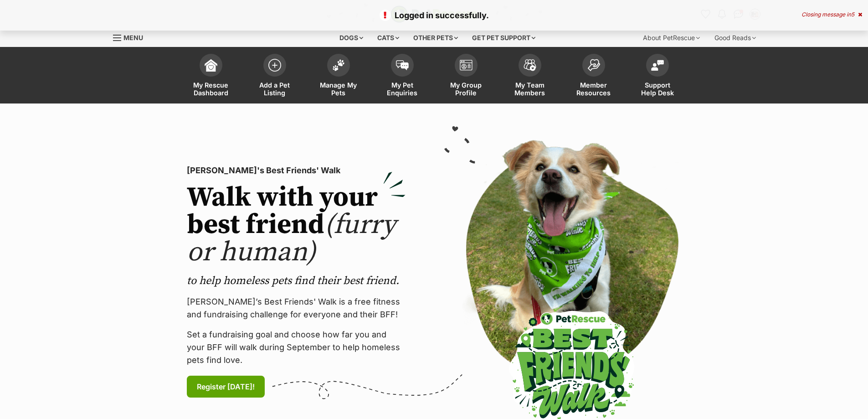 The image size is (868, 419). What do you see at coordinates (131, 37) in the screenshot?
I see `a: Menu` at bounding box center [131, 37].